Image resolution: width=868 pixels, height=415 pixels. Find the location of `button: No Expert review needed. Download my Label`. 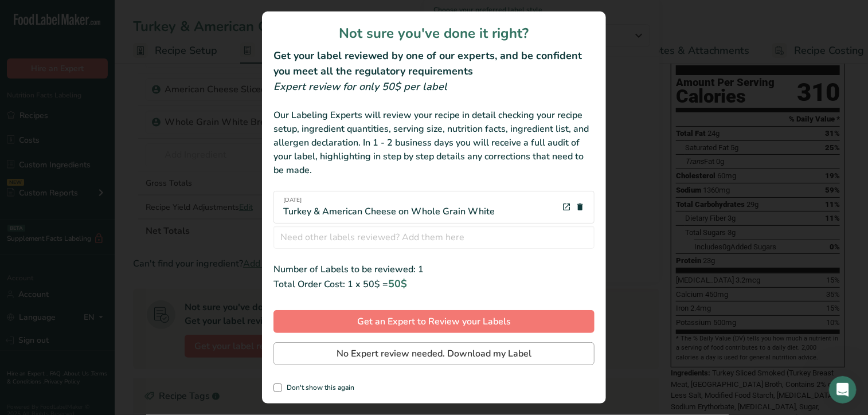

button: No Expert review needed. Download my Label is located at coordinates (434, 353).